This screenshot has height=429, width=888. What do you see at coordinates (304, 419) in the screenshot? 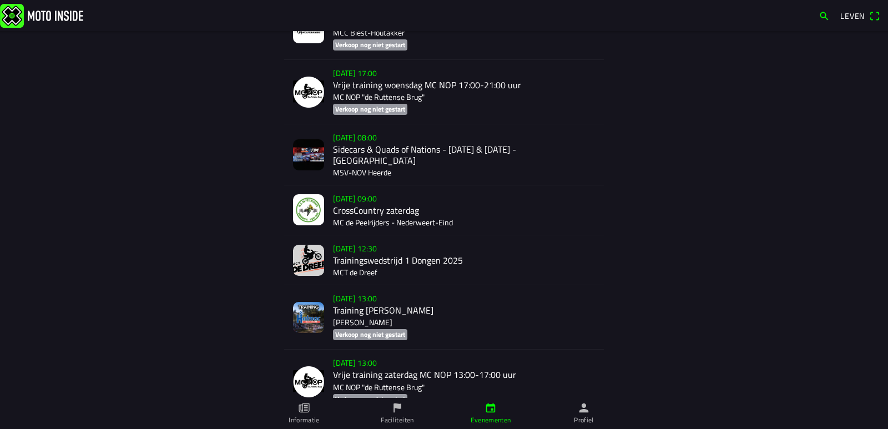
I see `font: Informatie` at bounding box center [304, 419].